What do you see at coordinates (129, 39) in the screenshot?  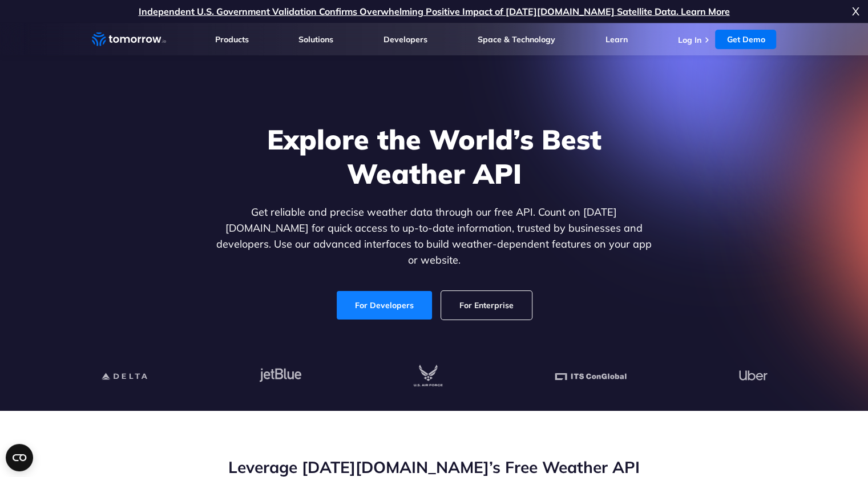 I see `a: Home link` at bounding box center [129, 39].